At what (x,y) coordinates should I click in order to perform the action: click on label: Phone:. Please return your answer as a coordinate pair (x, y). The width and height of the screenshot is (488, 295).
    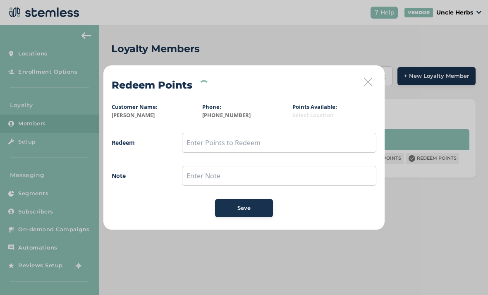
    Looking at the image, I should click on (212, 107).